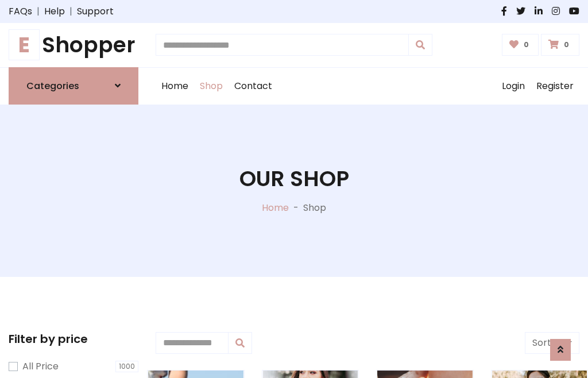 Image resolution: width=588 pixels, height=378 pixels. Describe the element at coordinates (73, 85) in the screenshot. I see `a: Categories` at that location.